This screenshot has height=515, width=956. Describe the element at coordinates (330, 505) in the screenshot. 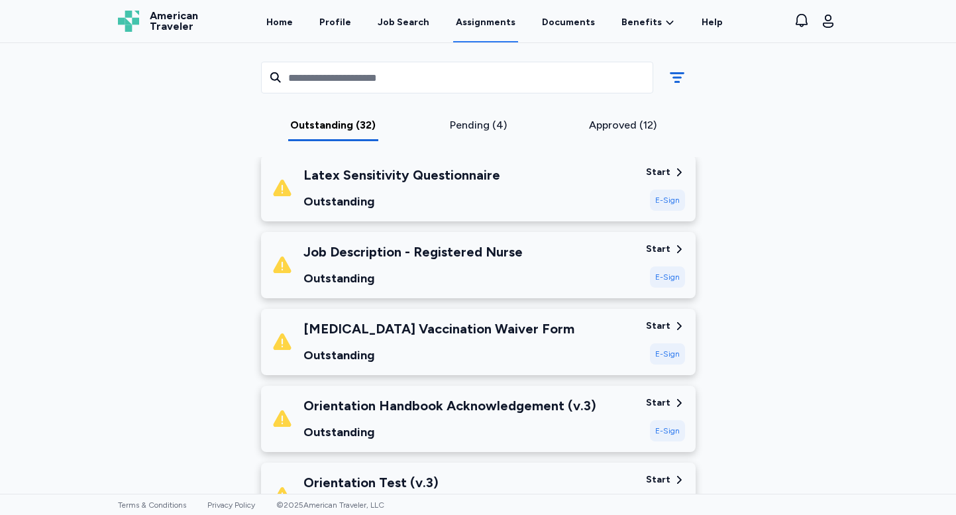

I see `span: © 2025 American Traveler, LLC` at that location.